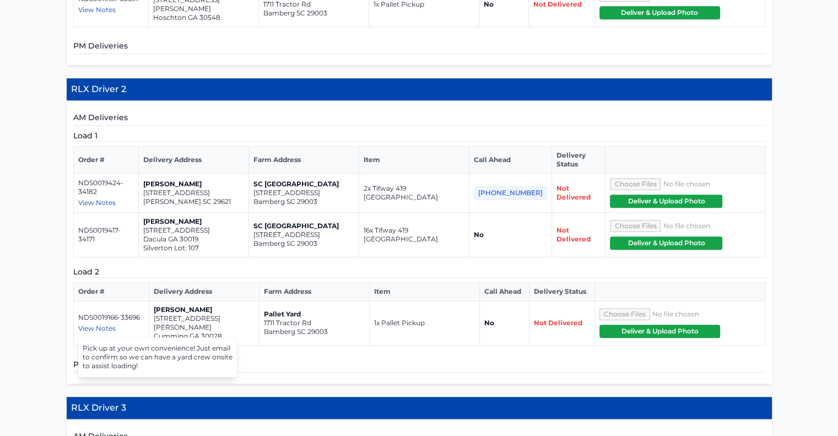  Describe the element at coordinates (158, 357) in the screenshot. I see `div: Pick up at your own convenience! Just email to confirm so we can have a yard crew onsite to assis...` at that location.